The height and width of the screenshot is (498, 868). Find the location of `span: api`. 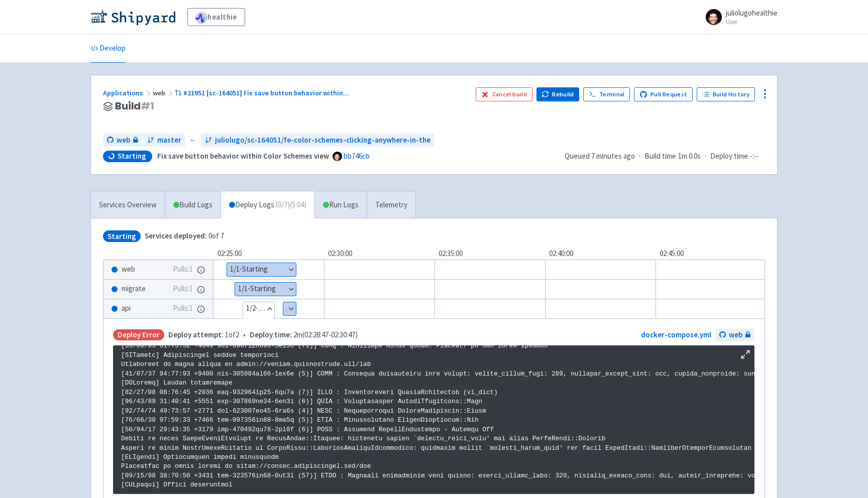

span: api is located at coordinates (126, 308).